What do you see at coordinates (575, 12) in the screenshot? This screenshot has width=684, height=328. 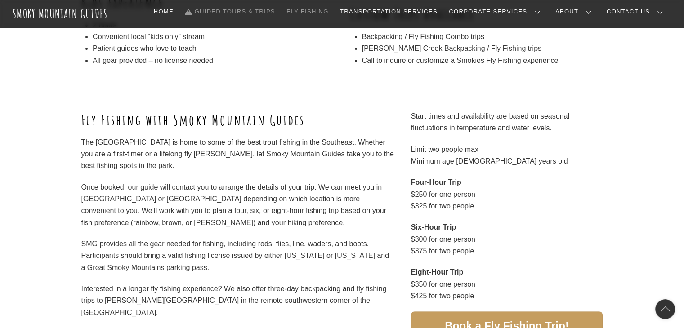 I see `a: About` at bounding box center [575, 12].